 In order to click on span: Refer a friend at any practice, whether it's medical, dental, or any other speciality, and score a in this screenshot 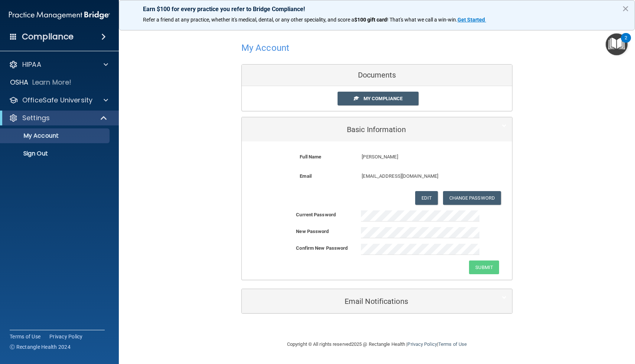, I will do `click(248, 20)`.